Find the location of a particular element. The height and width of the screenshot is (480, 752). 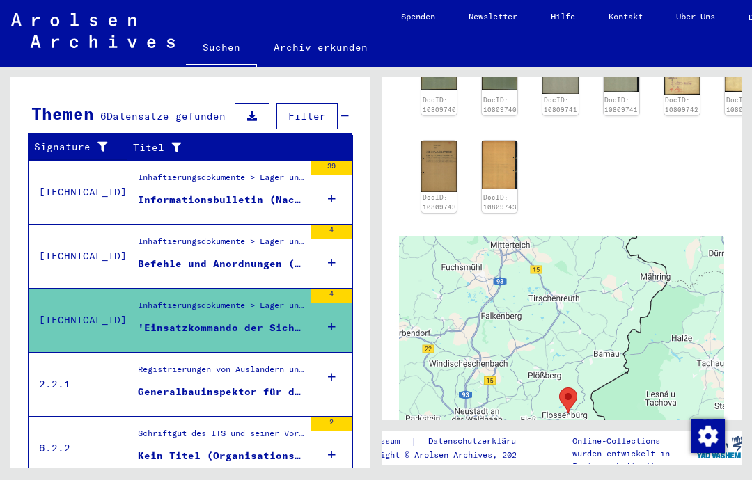

div: Informationsbulletin (Nachrichtendienst) für die Außenlager is located at coordinates (221, 200).